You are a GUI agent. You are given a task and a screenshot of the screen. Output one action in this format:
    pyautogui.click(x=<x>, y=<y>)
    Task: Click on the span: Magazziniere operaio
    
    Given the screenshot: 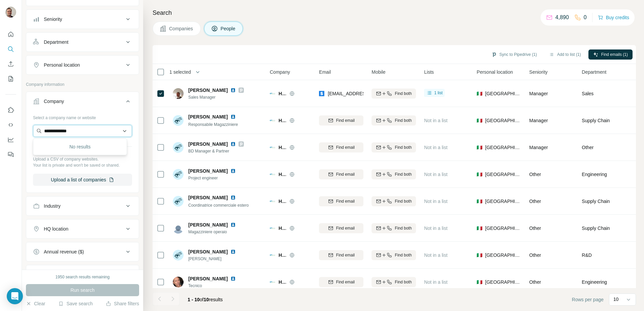 What is the action you would take?
    pyautogui.click(x=216, y=232)
    